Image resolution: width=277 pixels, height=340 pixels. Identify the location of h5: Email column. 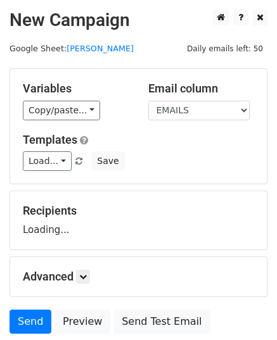
(201, 89).